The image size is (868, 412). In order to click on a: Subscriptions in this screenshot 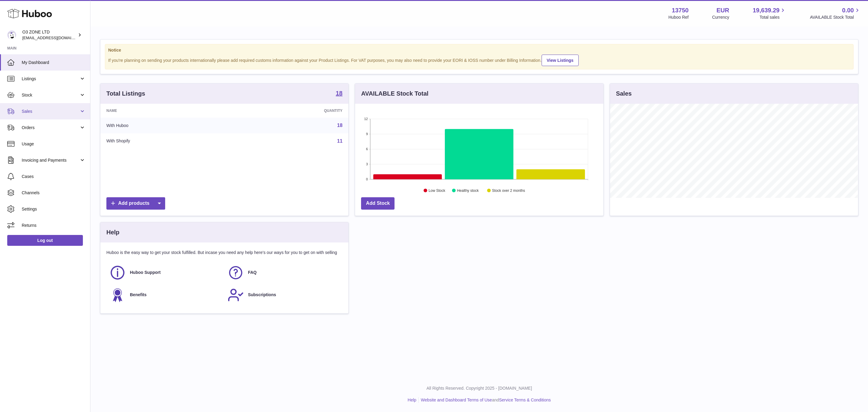, I will do `click(284, 295)`.